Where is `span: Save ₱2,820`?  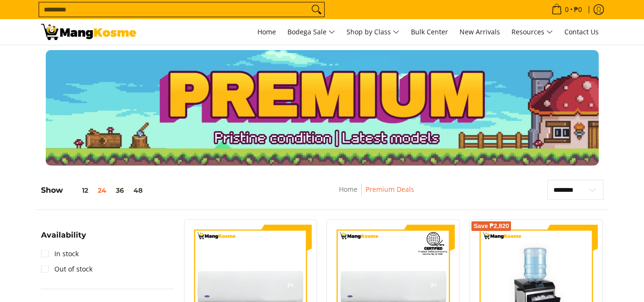
span: Save ₱2,820 is located at coordinates (491, 226).